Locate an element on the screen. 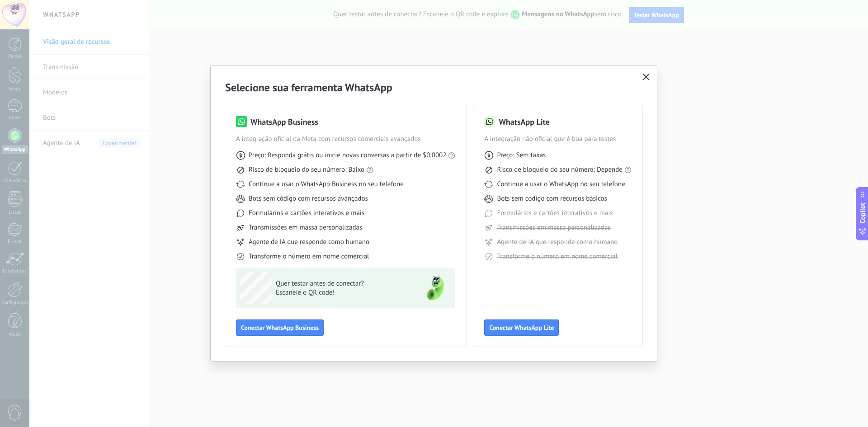 This screenshot has width=868, height=427. span: Bots sem código com recursos avançados is located at coordinates (309, 199).